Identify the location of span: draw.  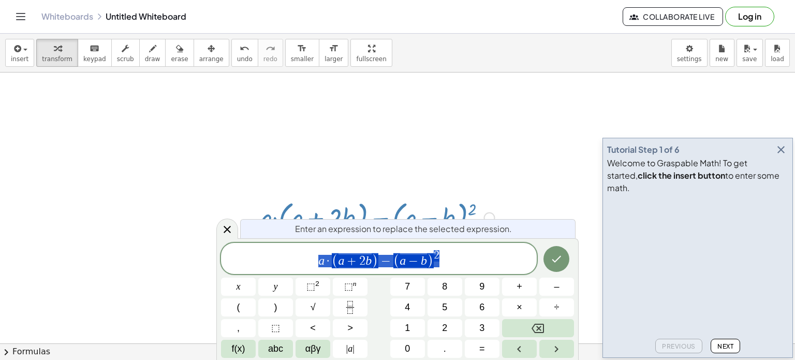
(153, 59).